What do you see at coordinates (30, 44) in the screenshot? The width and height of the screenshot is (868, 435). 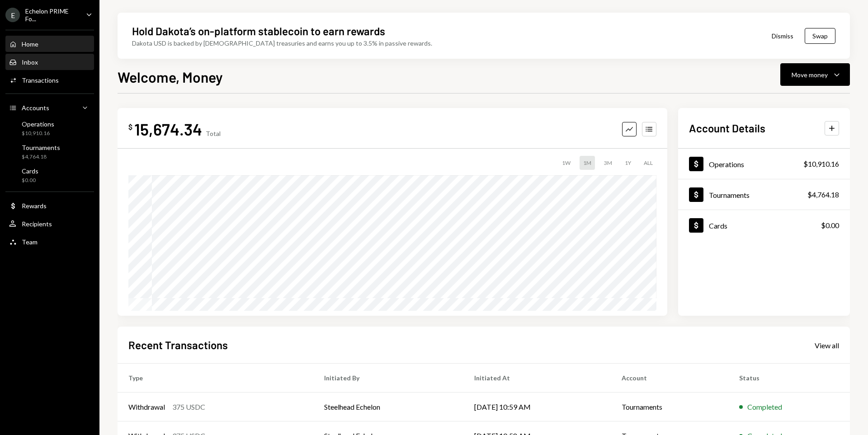 I see `div: Home` at bounding box center [30, 44].